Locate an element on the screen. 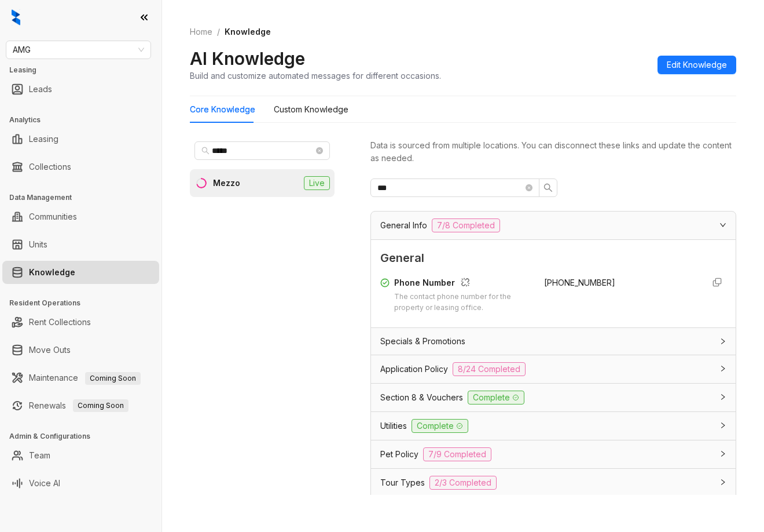  span: 8/24 Completed is located at coordinates (489, 369).